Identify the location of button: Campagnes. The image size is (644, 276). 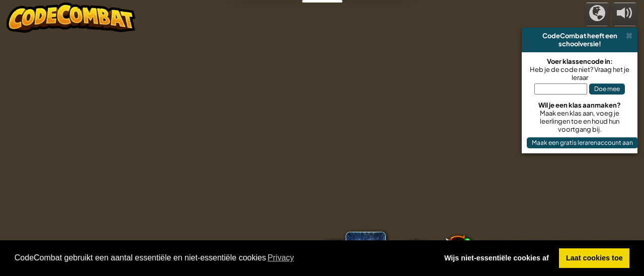
(597, 14).